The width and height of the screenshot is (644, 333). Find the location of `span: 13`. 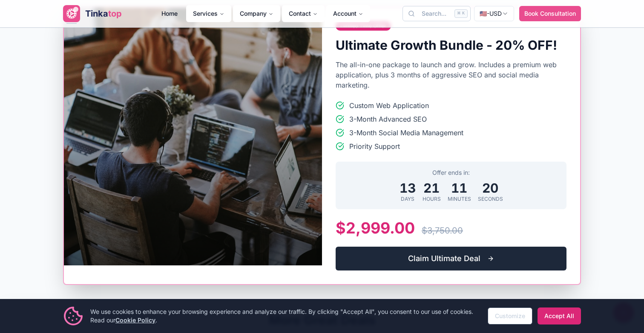

span: 13 is located at coordinates (408, 188).